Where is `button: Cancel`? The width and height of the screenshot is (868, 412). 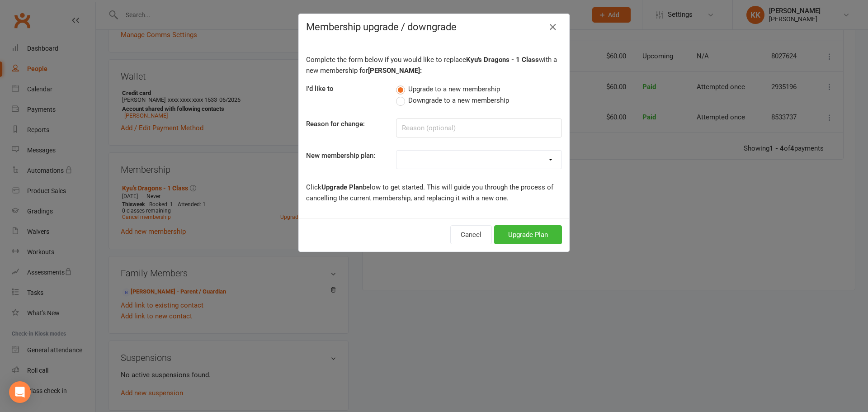 button: Cancel is located at coordinates (471, 235).